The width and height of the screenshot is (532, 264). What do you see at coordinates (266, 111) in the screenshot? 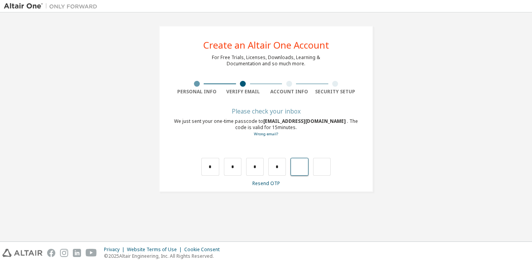
I see `div: Please check your inbox` at bounding box center [266, 111].